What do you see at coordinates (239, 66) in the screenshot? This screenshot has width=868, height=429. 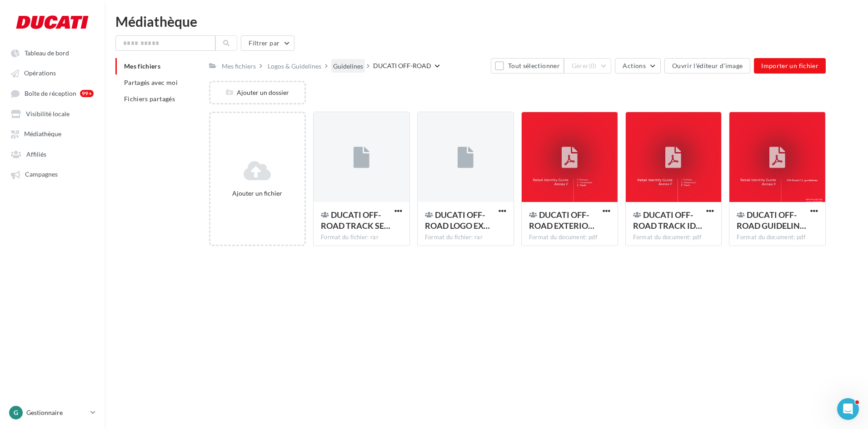 I see `div: Mes fichiers` at bounding box center [239, 66].